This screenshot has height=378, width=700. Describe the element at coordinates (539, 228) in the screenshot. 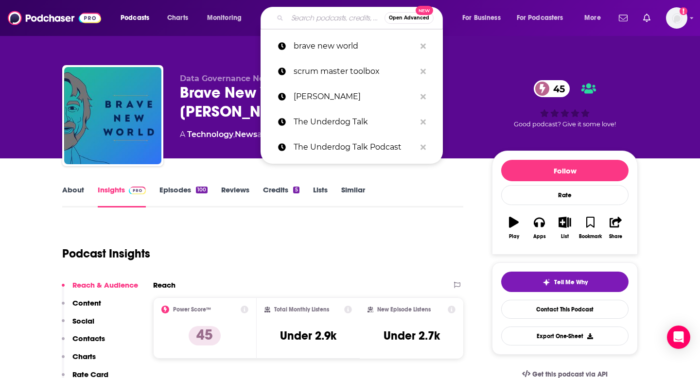

I see `button: Apps` at that location.